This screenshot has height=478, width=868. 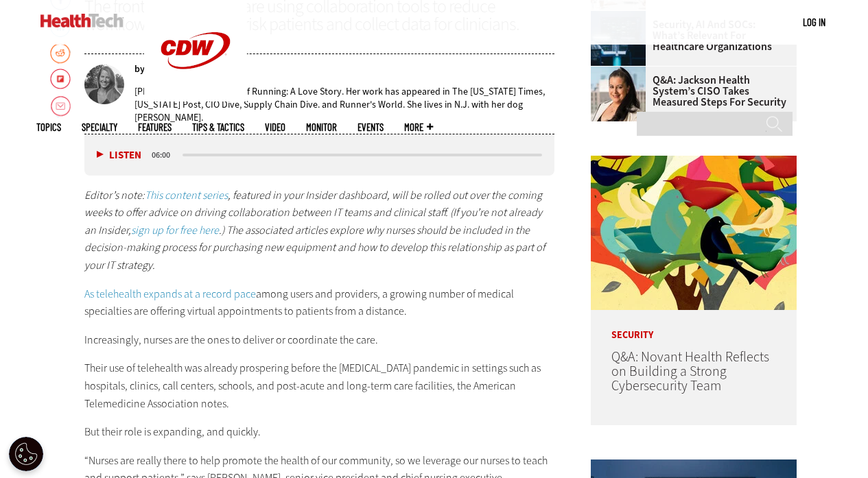 What do you see at coordinates (81, 21) in the screenshot?
I see `img: Home` at bounding box center [81, 21].